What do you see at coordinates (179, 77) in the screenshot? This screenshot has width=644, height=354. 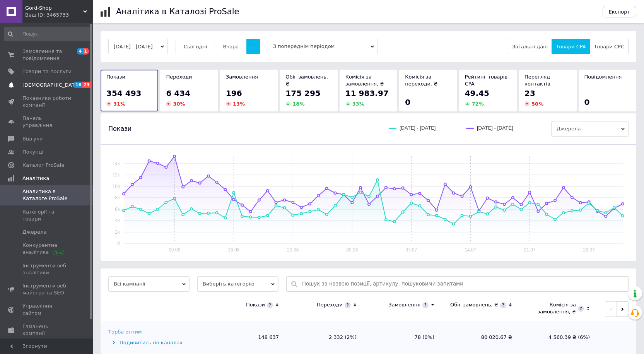 I see `span: Переходи` at bounding box center [179, 77].